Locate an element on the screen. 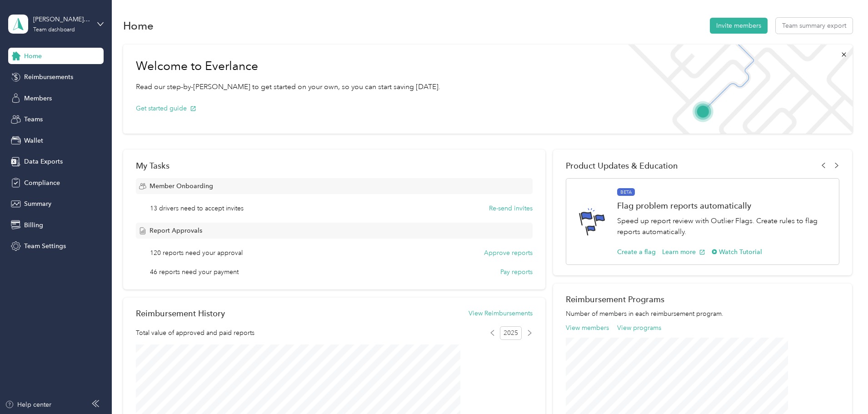  h1: Home is located at coordinates (138, 25).